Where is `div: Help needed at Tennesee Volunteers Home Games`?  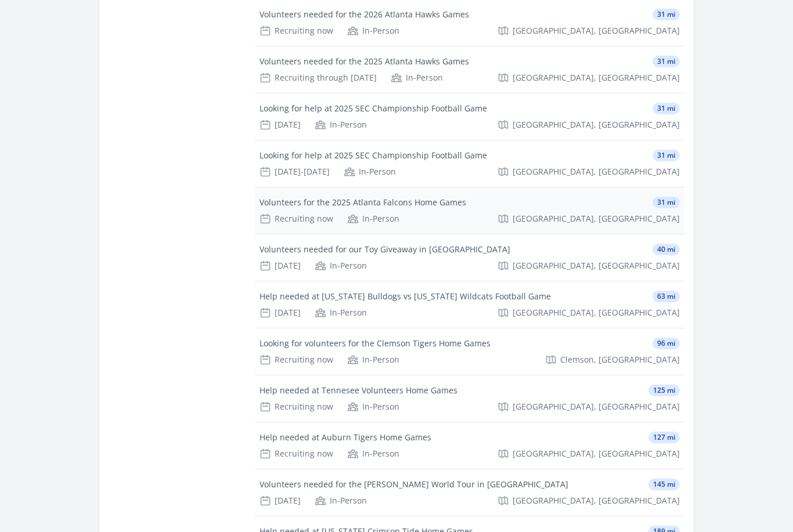 div: Help needed at Tennesee Volunteers Home Games is located at coordinates (358, 390).